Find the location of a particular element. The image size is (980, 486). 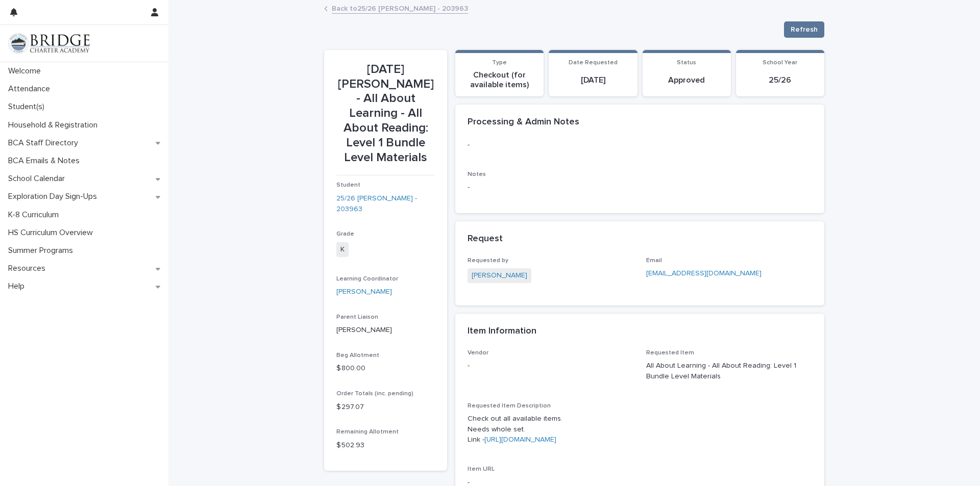

span: Student is located at coordinates (348, 185).